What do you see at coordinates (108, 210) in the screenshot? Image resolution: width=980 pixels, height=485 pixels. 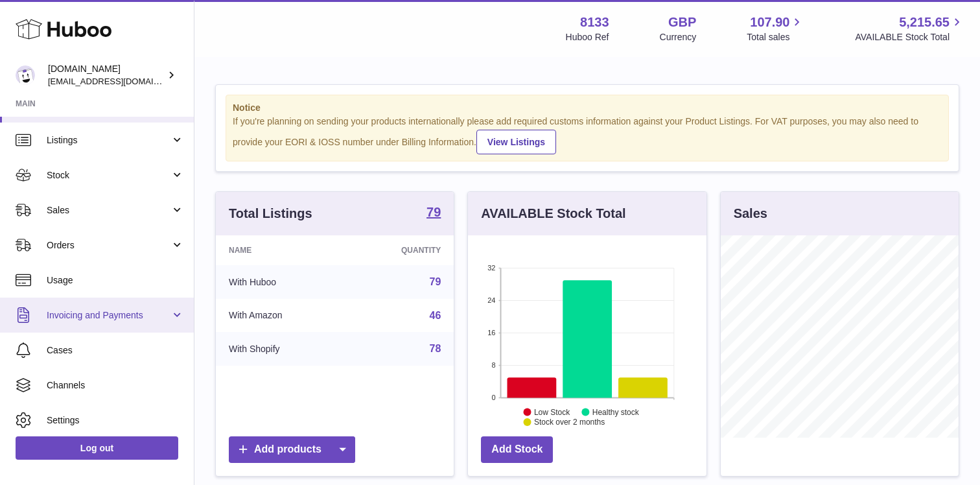 I see `span: Sales` at bounding box center [108, 210].